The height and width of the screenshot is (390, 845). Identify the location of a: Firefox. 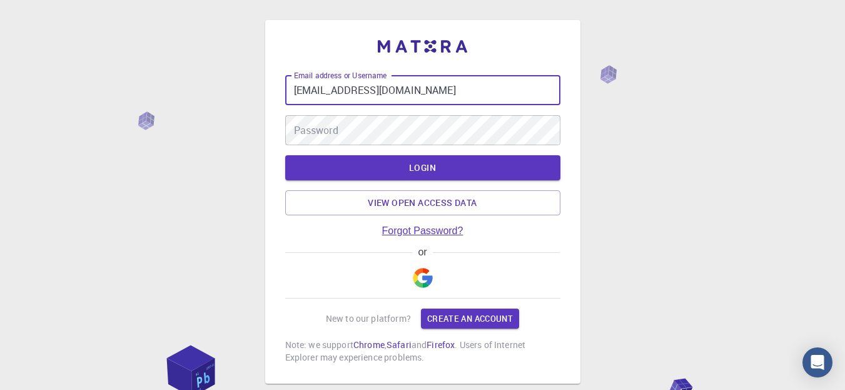
(440, 344).